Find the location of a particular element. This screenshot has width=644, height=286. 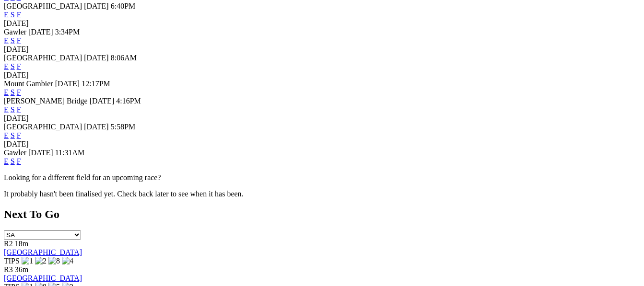

img: 4 is located at coordinates (68, 261).